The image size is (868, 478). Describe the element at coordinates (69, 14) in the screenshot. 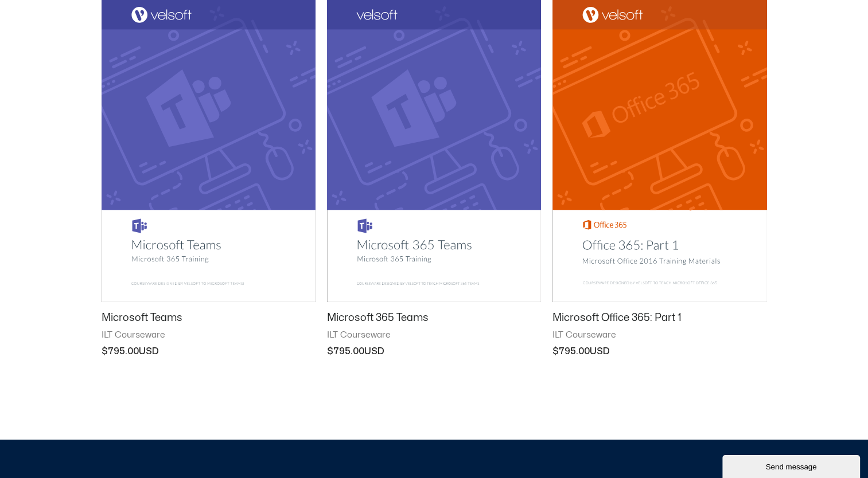

I see `div: Send message` at that location.